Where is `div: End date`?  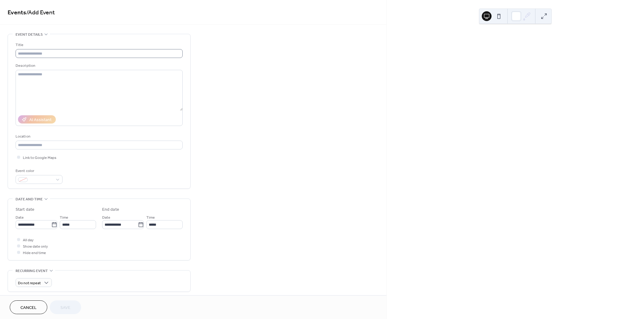 div: End date is located at coordinates (111, 209).